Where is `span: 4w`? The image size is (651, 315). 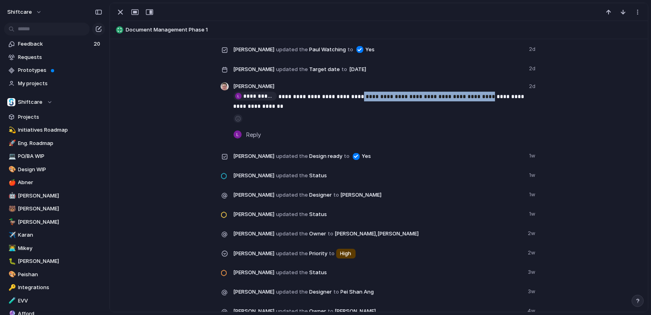
span: 4w is located at coordinates (533, 311).